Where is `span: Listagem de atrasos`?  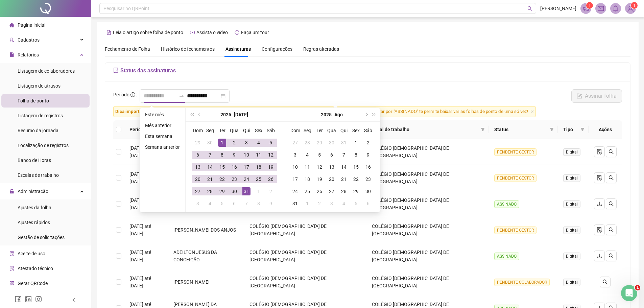
span: Listagem de atrasos is located at coordinates (39, 86).